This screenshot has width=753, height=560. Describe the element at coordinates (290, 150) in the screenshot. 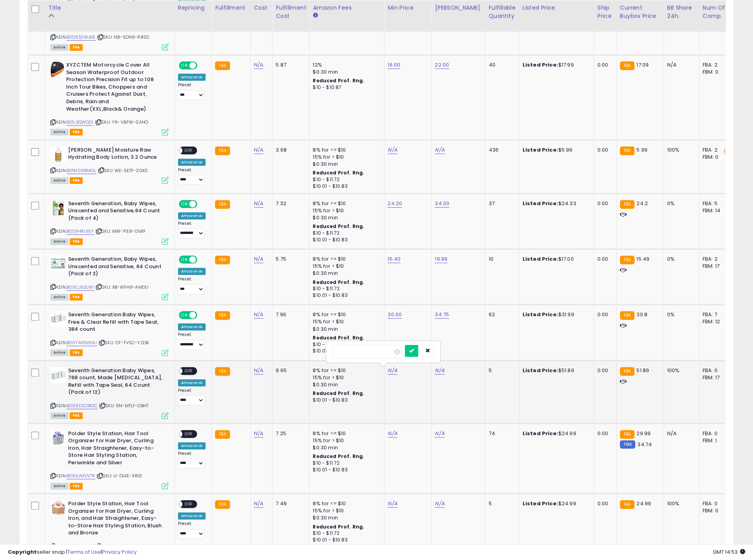

I see `div: 3.68` at that location.